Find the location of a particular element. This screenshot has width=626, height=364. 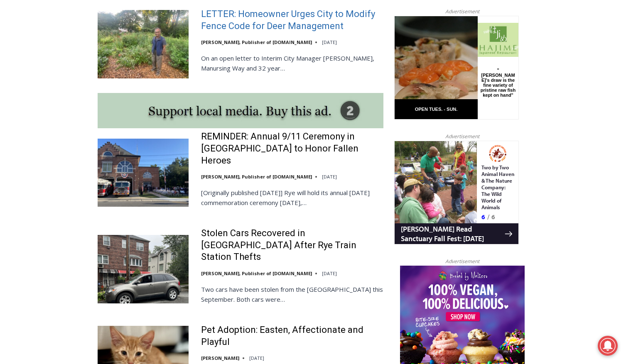

a: support local media, buy this ad is located at coordinates (241, 110).